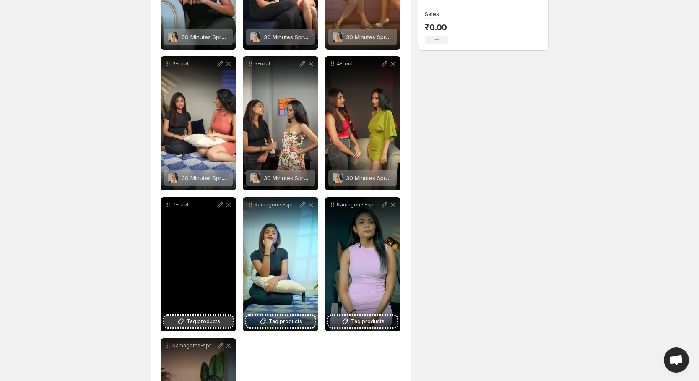  I want to click on div: 7-reelTag products, so click(198, 264).